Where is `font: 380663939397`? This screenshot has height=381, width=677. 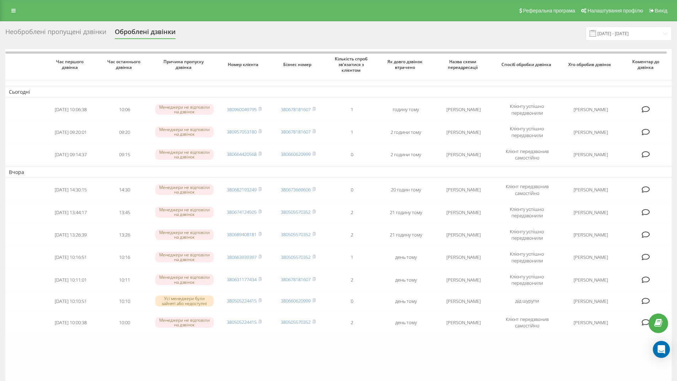
font: 380663939397 is located at coordinates (242, 257).